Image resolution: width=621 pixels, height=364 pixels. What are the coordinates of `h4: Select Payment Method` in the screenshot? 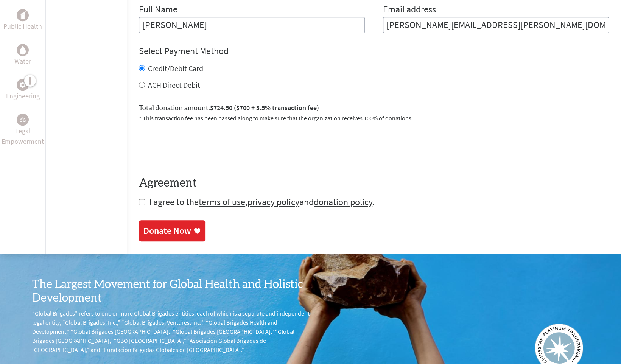 It's located at (374, 51).